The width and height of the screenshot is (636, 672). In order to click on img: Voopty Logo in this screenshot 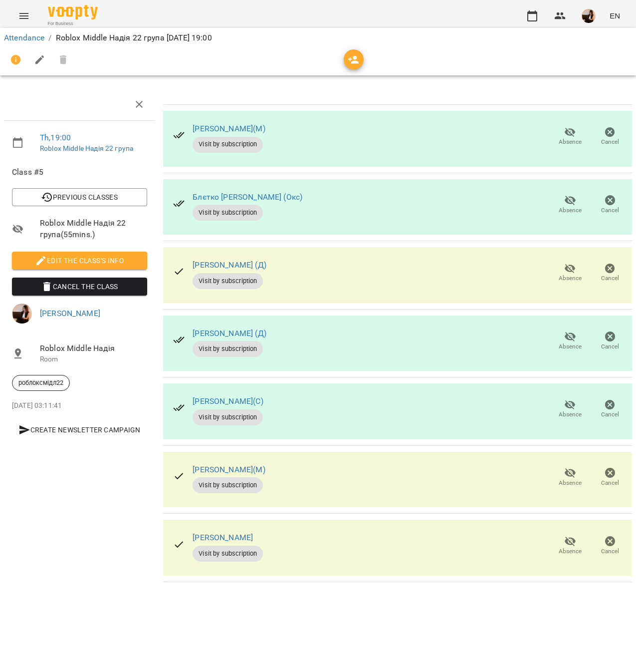, I will do `click(73, 12)`.